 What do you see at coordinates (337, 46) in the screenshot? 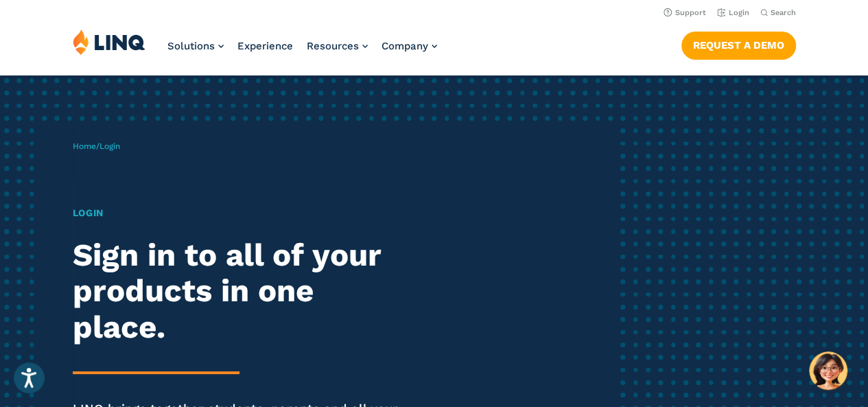
I see `a: Resources` at bounding box center [337, 46].